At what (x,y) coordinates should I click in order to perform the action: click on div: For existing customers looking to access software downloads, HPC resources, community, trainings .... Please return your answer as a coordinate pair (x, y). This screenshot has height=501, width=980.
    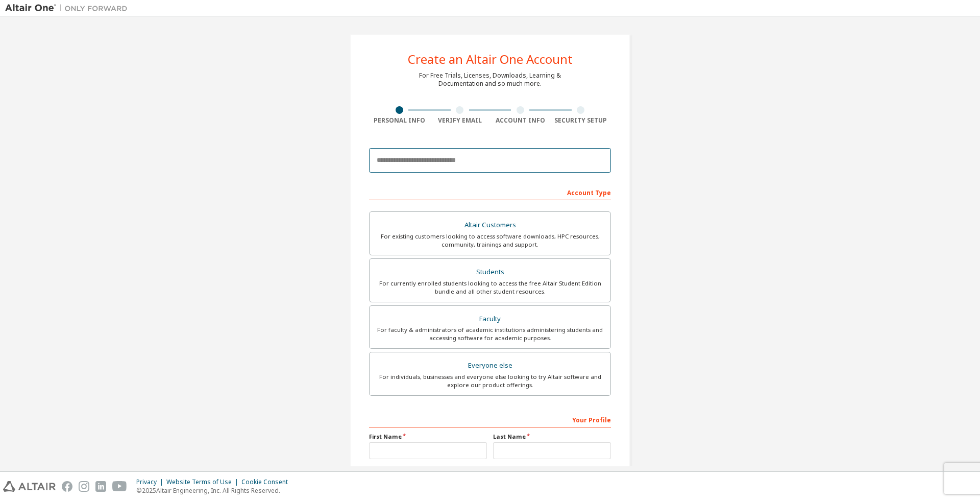
    Looking at the image, I should click on (490, 240).